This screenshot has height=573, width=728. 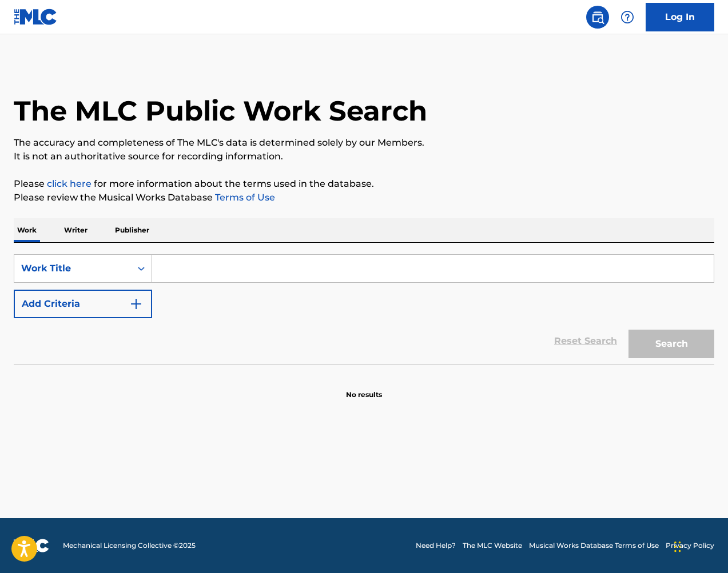 I want to click on h1: The MLC Public Work Search, so click(x=220, y=111).